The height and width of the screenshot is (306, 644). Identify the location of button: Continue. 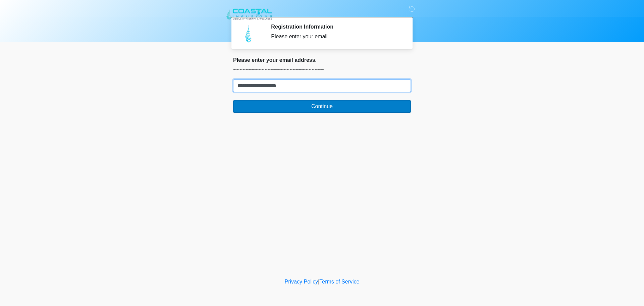
(322, 107).